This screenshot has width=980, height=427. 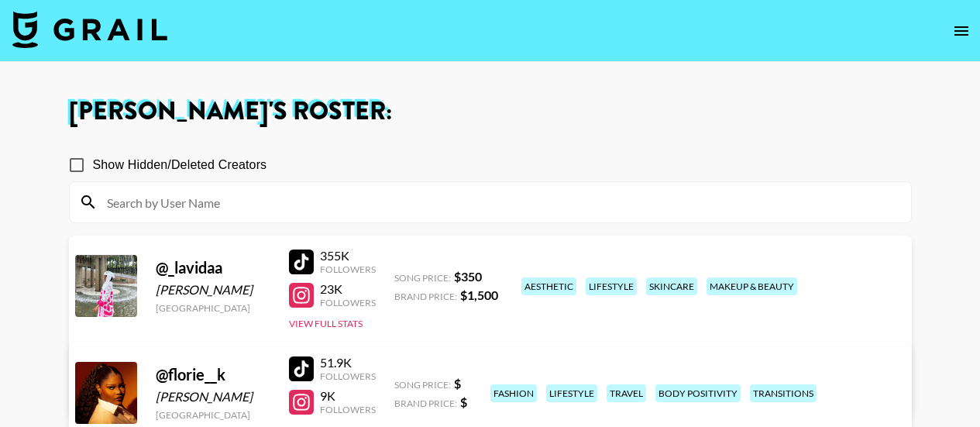 What do you see at coordinates (348, 256) in the screenshot?
I see `div: 355K` at bounding box center [348, 256].